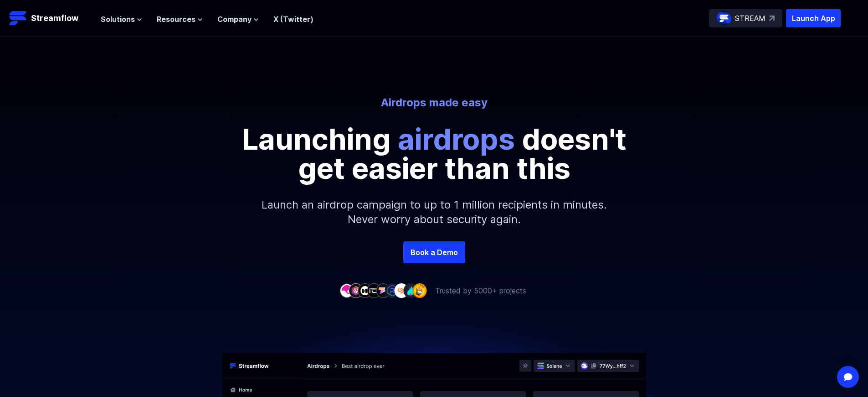 Image resolution: width=868 pixels, height=397 pixels. Describe the element at coordinates (410, 290) in the screenshot. I see `img: company-8` at that location.